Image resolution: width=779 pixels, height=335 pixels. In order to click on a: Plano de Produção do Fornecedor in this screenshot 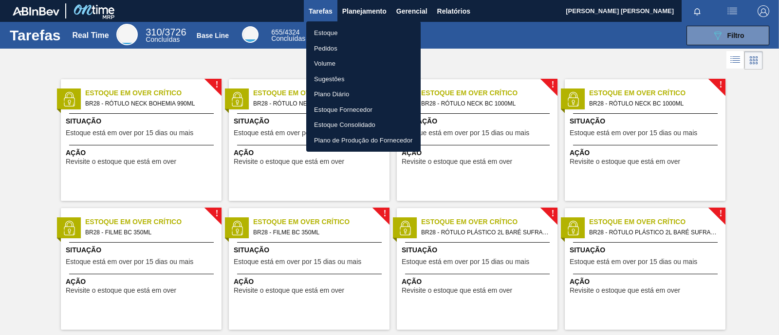, I will do `click(363, 141)`.